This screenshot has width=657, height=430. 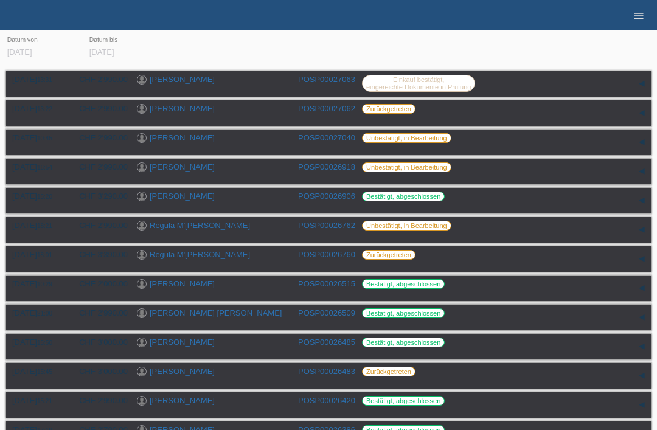 I want to click on span: 21:00, so click(x=44, y=313).